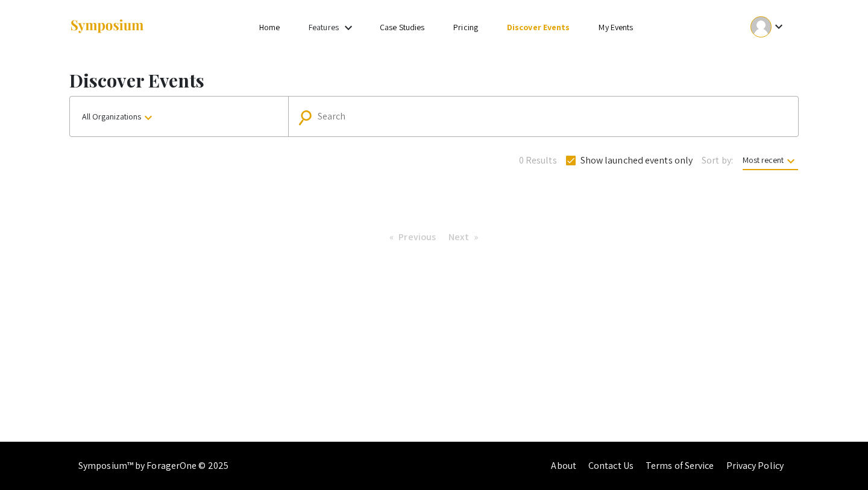 The height and width of the screenshot is (490, 868). Describe the element at coordinates (348, 28) in the screenshot. I see `mat-icon: Expand Features list` at that location.